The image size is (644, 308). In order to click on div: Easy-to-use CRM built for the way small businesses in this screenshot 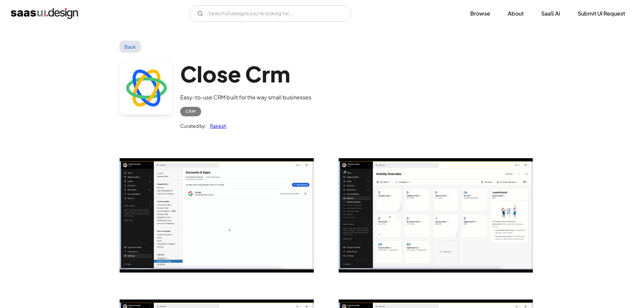, I will do `click(246, 98)`.